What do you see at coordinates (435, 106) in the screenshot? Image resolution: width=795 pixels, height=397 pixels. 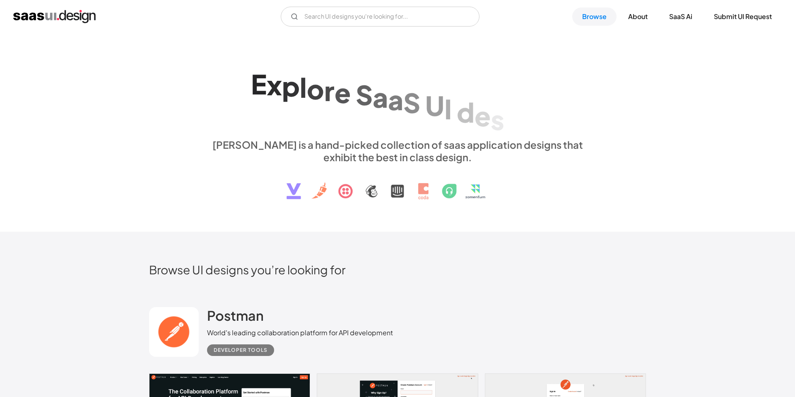 I see `div: U` at bounding box center [435, 106].